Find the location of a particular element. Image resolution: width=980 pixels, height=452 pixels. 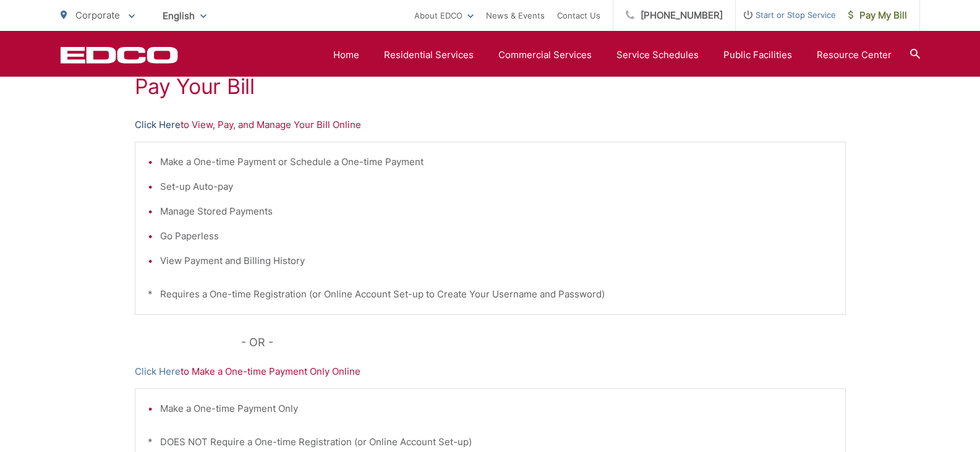

li: Go Paperless is located at coordinates (497, 236).